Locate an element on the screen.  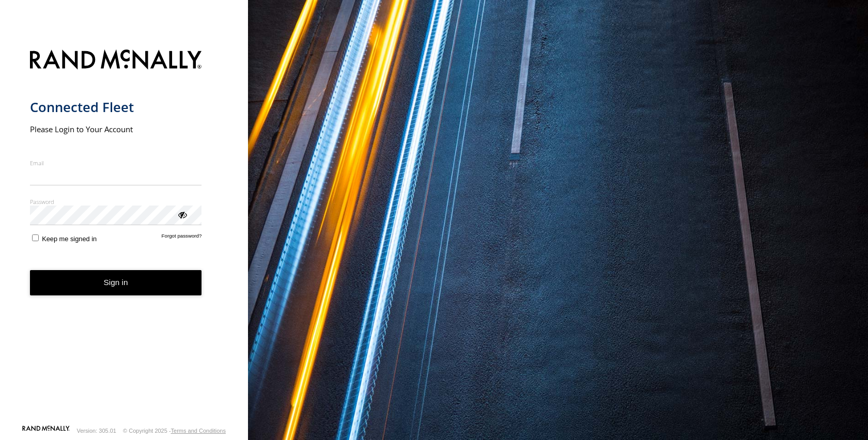
label: Password is located at coordinates (115, 202).